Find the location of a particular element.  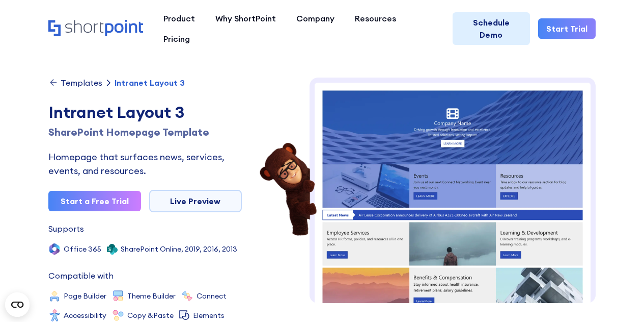

div: Chatwidget is located at coordinates (619, 298).